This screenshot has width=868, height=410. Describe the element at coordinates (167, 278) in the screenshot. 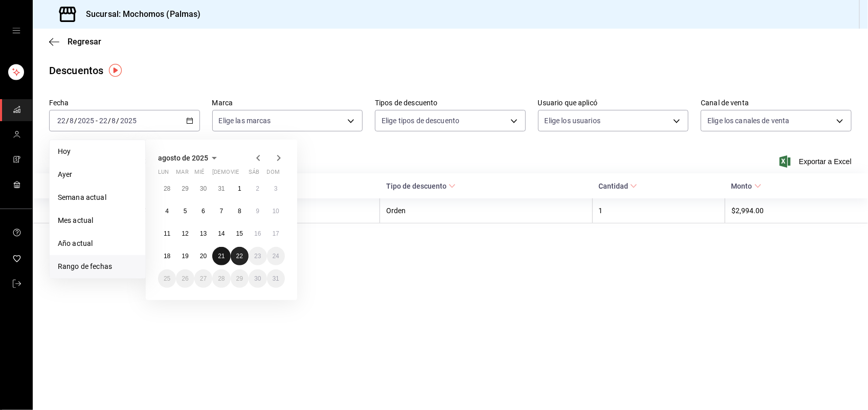

I see `button: 25 de agosto de 2025` at that location.